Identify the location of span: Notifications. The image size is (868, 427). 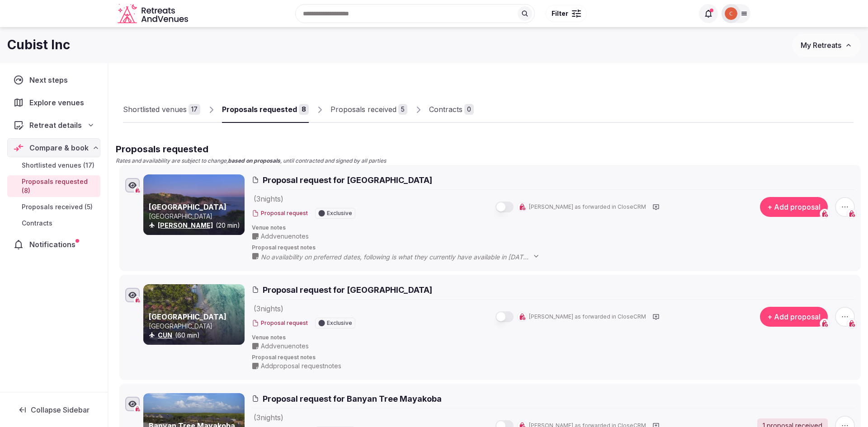
(54, 244).